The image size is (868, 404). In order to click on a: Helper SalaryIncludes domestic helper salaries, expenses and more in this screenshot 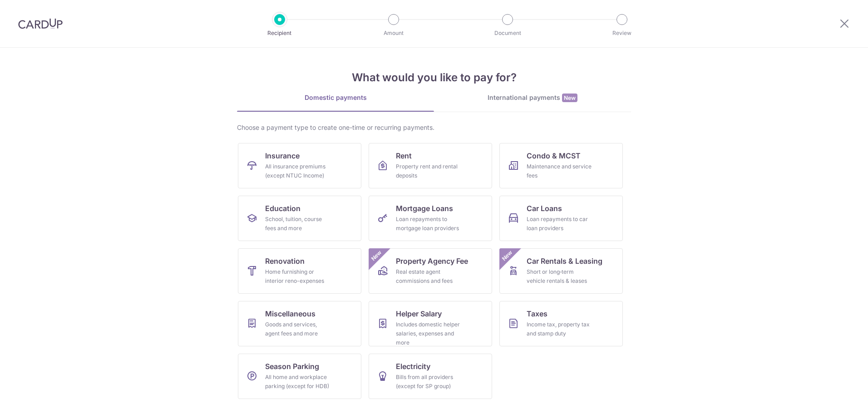, I will do `click(430, 323)`.